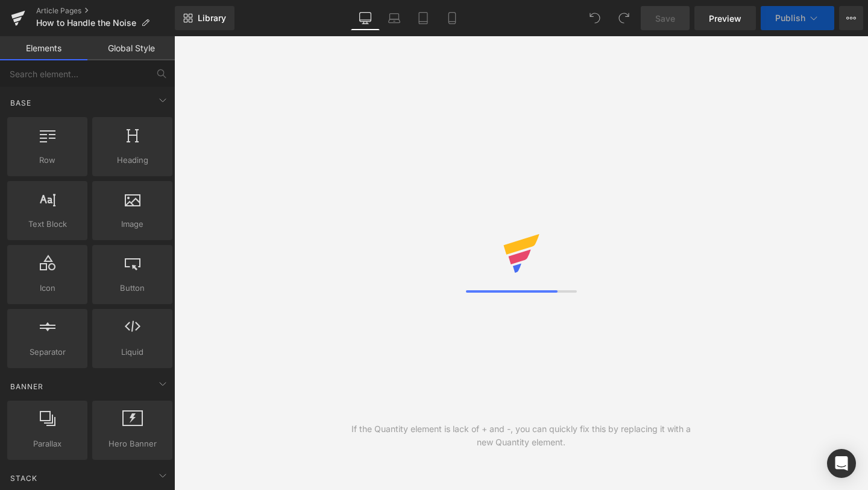 This screenshot has width=868, height=490. Describe the element at coordinates (132, 224) in the screenshot. I see `span: Image` at that location.